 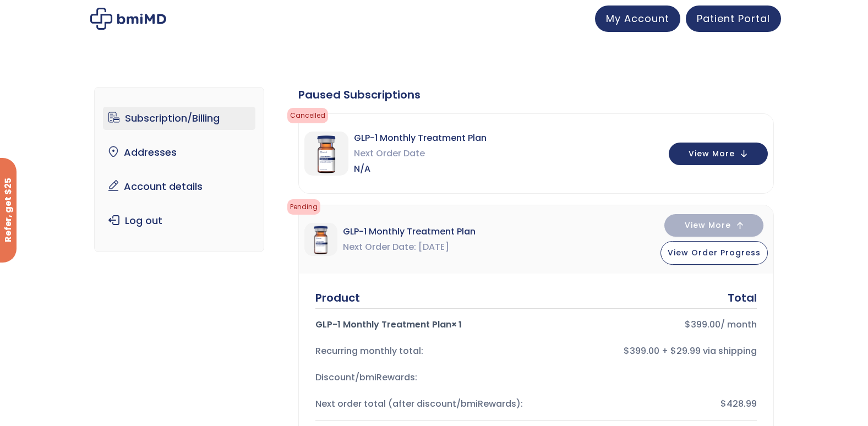 I want to click on div: Product, so click(x=338, y=298).